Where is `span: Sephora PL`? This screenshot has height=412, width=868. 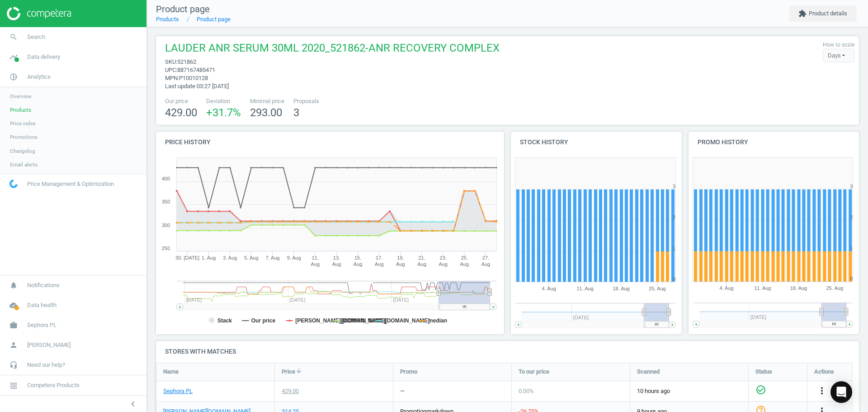 span: Sephora PL is located at coordinates (42, 325).